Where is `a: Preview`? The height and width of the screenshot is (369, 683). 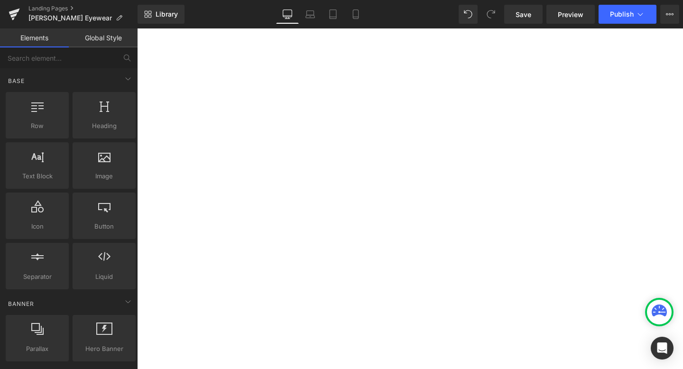 a: Preview is located at coordinates (571, 14).